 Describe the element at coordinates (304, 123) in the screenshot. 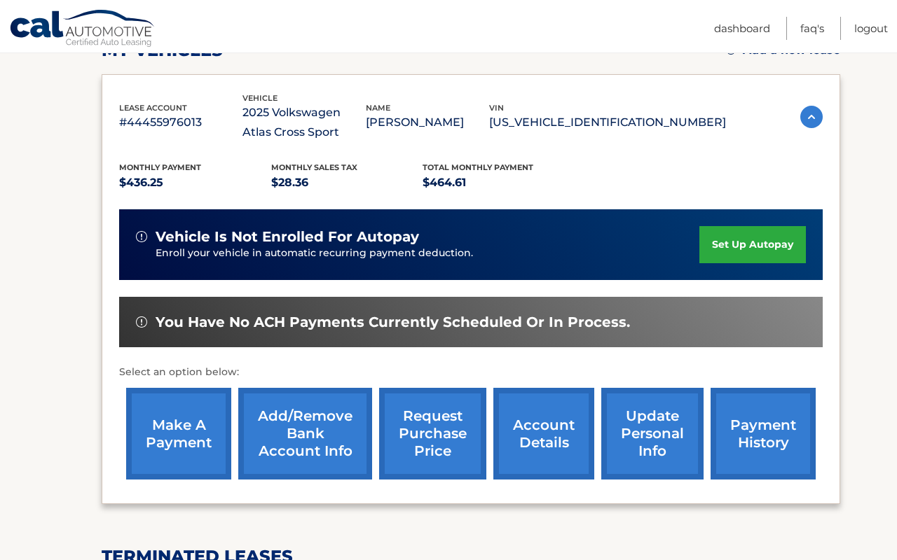

I see `p: 2025 Volkswagen Atlas Cross Sport` at that location.